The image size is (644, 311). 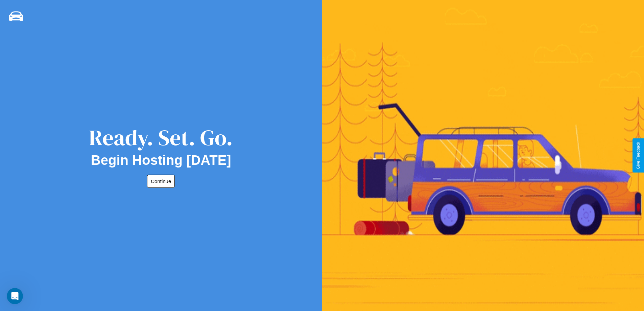 I want to click on div: Ready. Set. Go., so click(x=161, y=137).